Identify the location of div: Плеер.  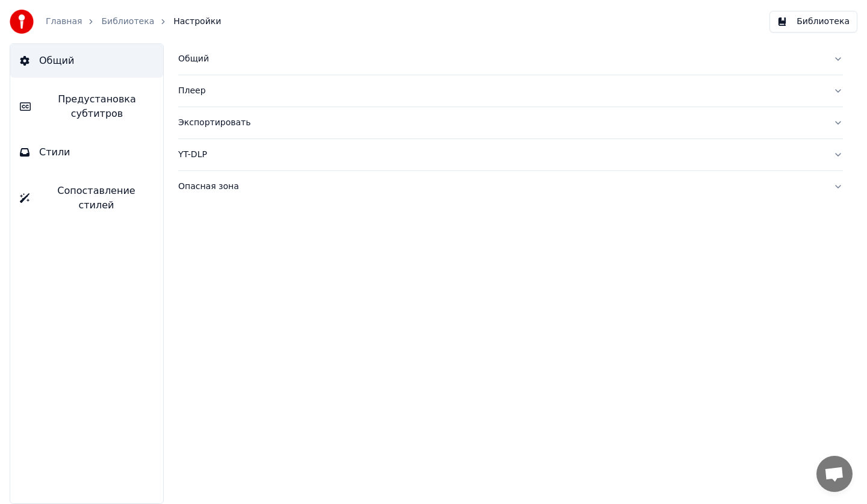
(501, 91).